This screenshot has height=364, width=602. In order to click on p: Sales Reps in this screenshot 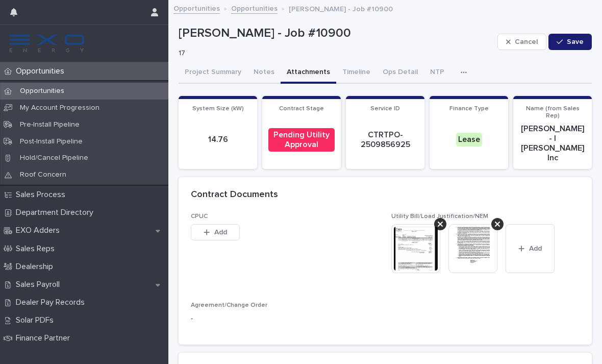, I will do `click(38, 248)`.